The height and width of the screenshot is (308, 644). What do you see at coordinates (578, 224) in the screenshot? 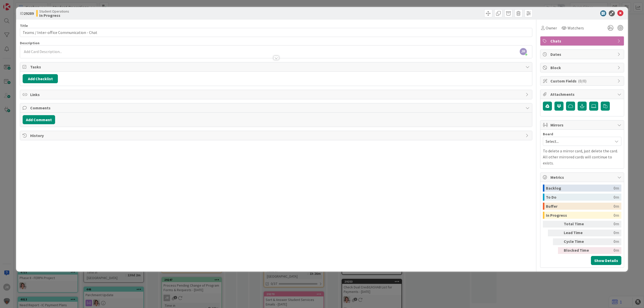
I see `div: Total Time` at bounding box center [578, 224].